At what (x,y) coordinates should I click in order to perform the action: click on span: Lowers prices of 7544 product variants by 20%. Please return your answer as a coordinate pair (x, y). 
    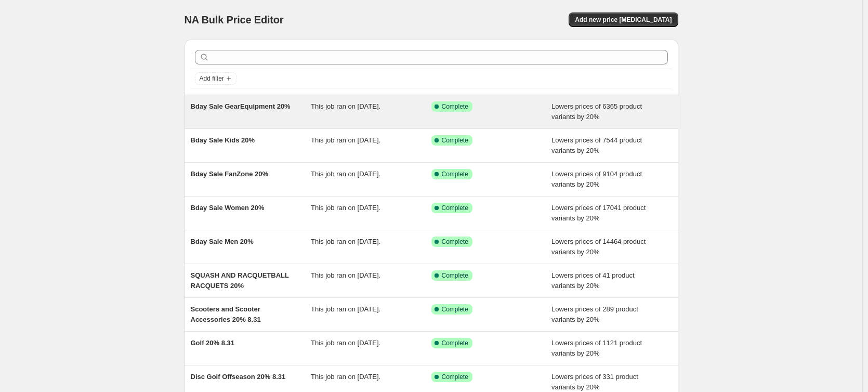
    Looking at the image, I should click on (597, 145).